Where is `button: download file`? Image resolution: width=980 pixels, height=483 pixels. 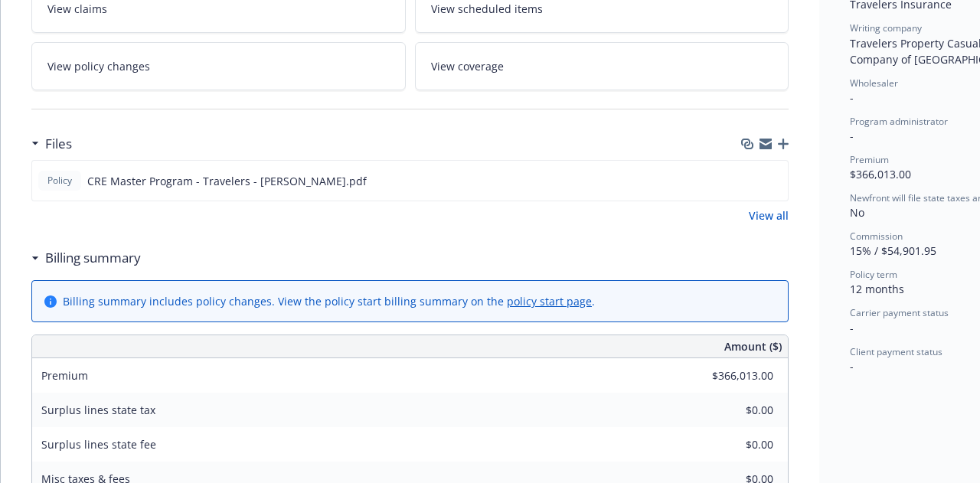
button: download file is located at coordinates (750, 181).